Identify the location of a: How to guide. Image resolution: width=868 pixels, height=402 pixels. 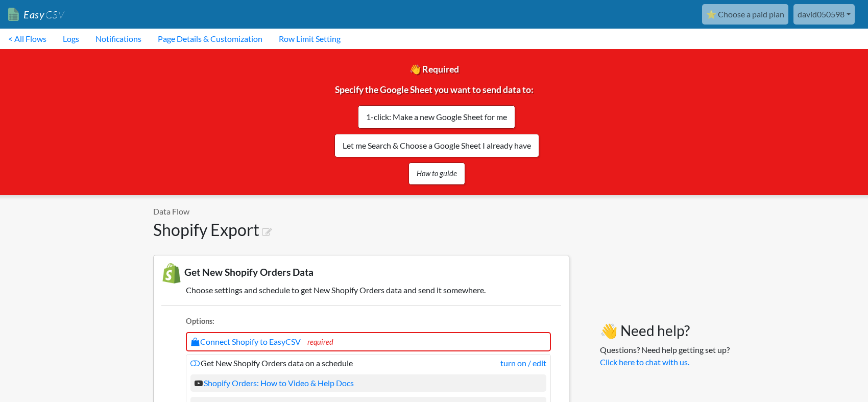
(437, 174).